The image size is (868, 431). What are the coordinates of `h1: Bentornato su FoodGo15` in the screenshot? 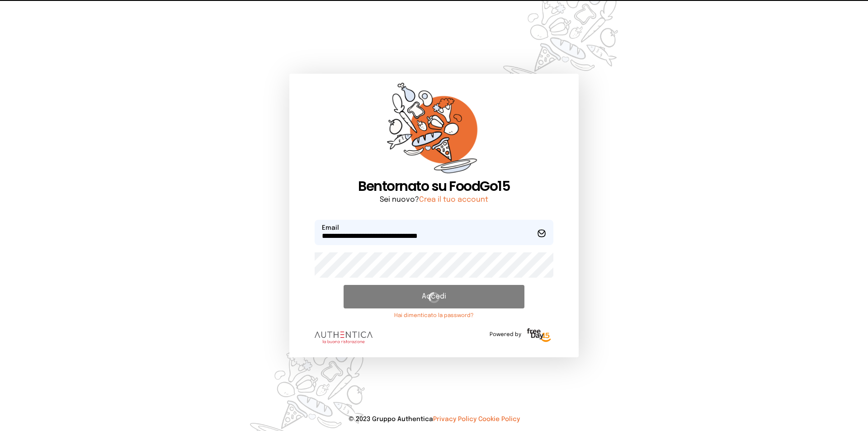 It's located at (434, 186).